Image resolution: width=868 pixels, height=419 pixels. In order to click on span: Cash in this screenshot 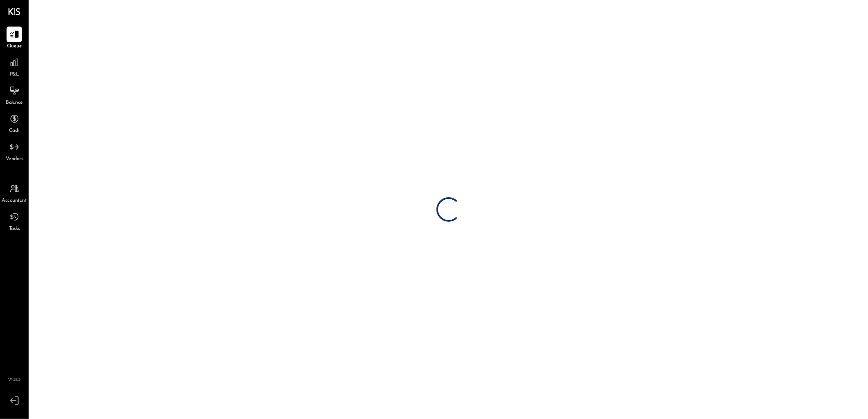, I will do `click(14, 131)`.